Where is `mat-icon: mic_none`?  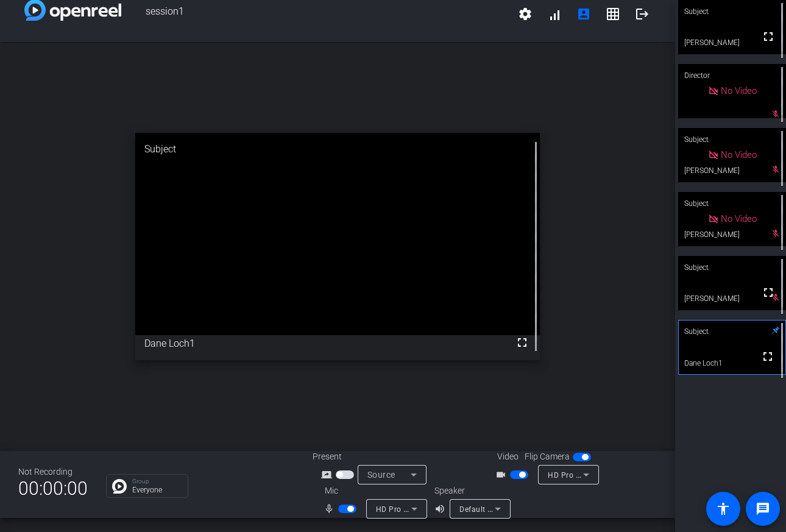
mat-icon: mic_none is located at coordinates (330, 508).